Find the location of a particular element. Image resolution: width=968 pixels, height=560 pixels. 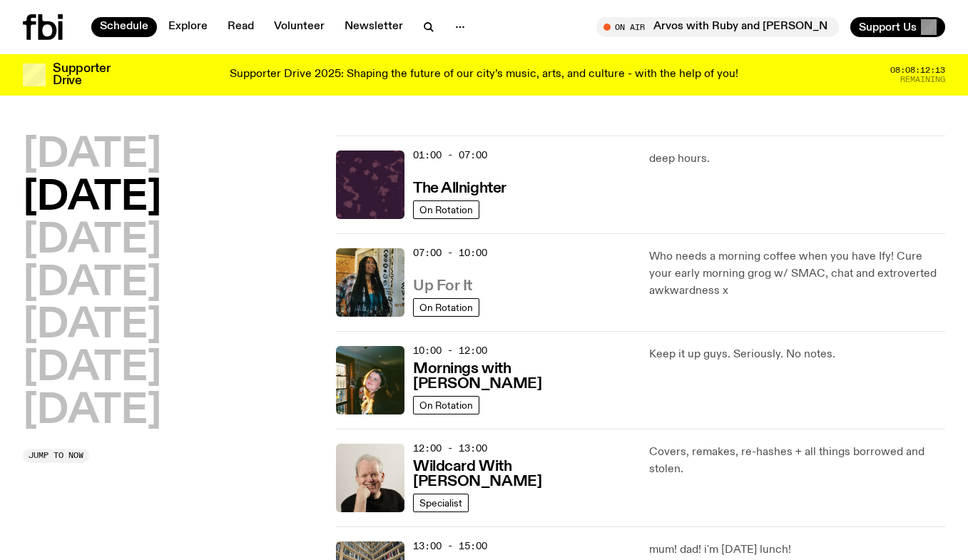

span: Jump to now is located at coordinates (56, 455).